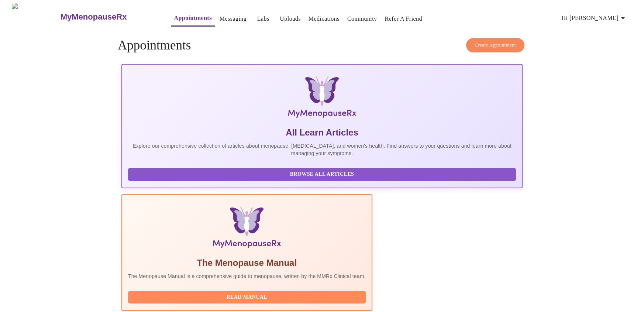  Describe the element at coordinates (247, 297) in the screenshot. I see `button: Read Manual` at that location.